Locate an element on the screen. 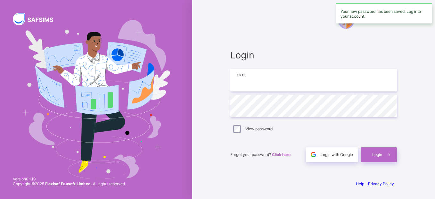 The width and height of the screenshot is (435, 199). a: Privacy Policy is located at coordinates (381, 183).